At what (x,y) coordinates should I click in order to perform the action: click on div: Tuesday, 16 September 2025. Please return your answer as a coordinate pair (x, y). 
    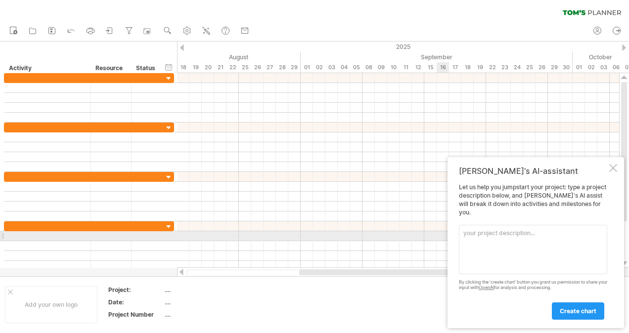
    Looking at the image, I should click on (443, 67).